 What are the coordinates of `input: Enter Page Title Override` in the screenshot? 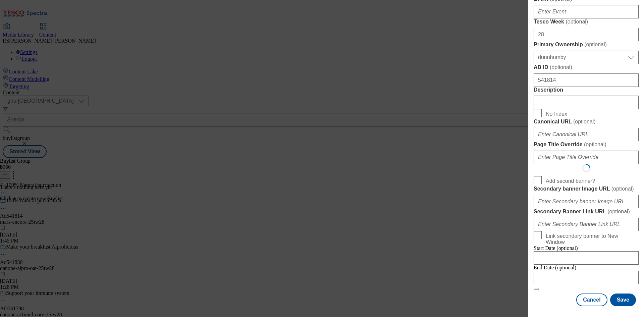 It's located at (586, 157).